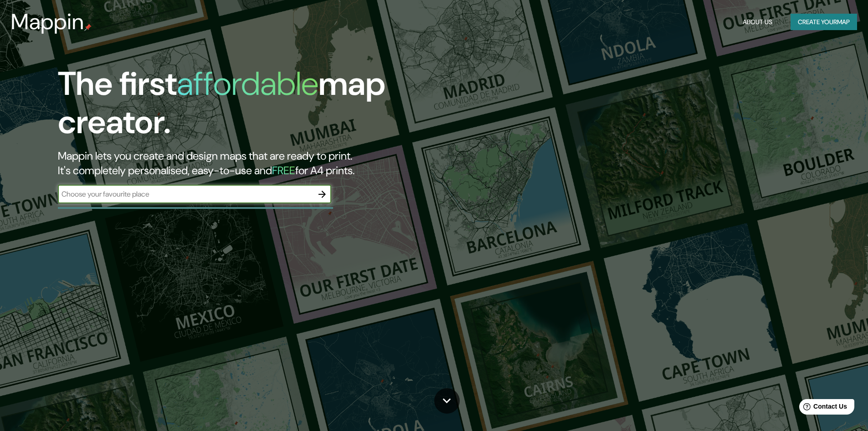 This screenshot has height=431, width=868. I want to click on button: About Us, so click(758, 22).